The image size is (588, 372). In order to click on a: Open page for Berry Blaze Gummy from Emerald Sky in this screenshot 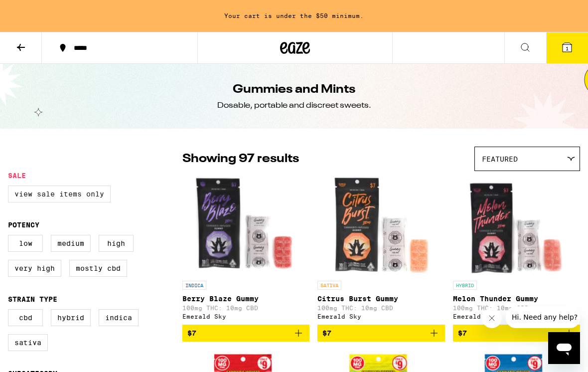, I will do `click(246, 250)`.